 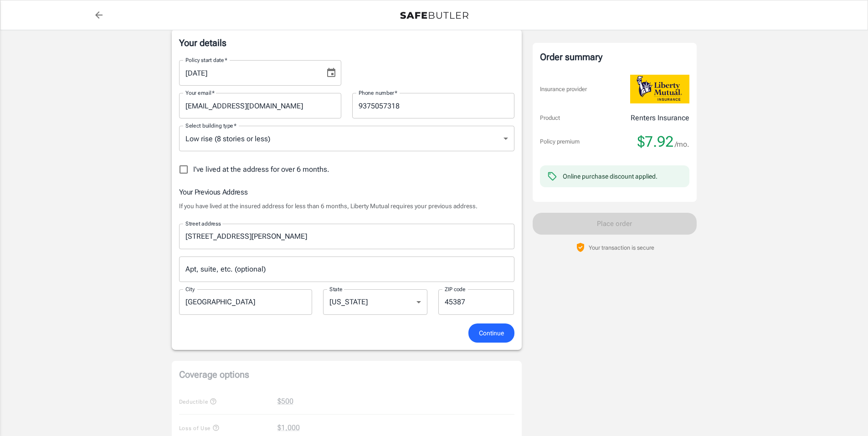 What do you see at coordinates (655, 142) in the screenshot?
I see `span: $7.92` at bounding box center [655, 142].